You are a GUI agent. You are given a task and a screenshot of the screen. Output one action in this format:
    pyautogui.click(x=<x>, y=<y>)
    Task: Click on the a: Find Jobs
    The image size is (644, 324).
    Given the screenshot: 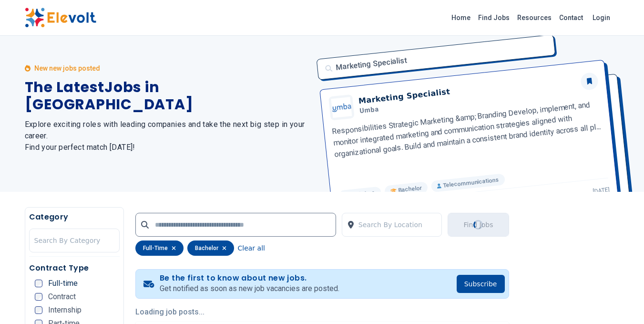 What is the action you would take?
    pyautogui.click(x=494, y=18)
    